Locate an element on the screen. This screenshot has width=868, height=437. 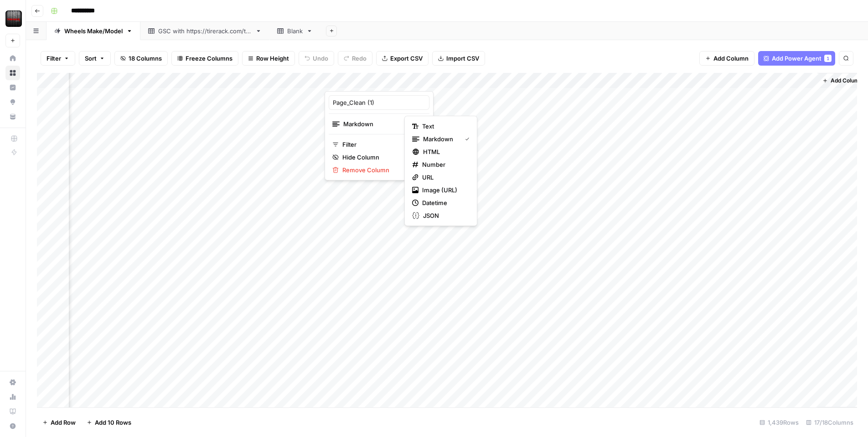
span: Number is located at coordinates (444, 165).